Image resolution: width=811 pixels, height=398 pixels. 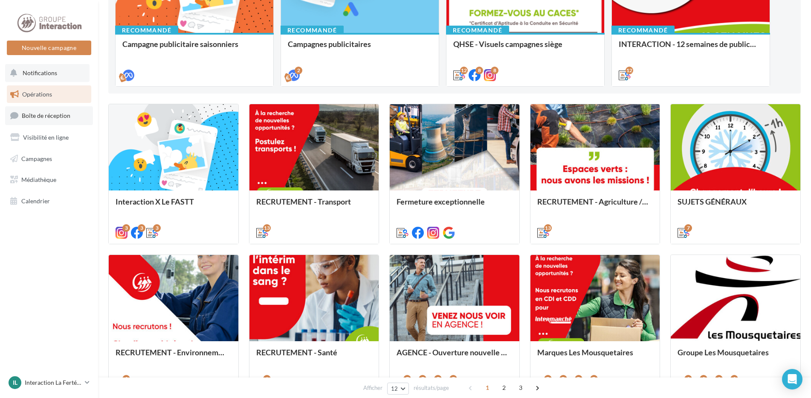 I want to click on div: Marques Les Mousquetaires, so click(x=596, y=356).